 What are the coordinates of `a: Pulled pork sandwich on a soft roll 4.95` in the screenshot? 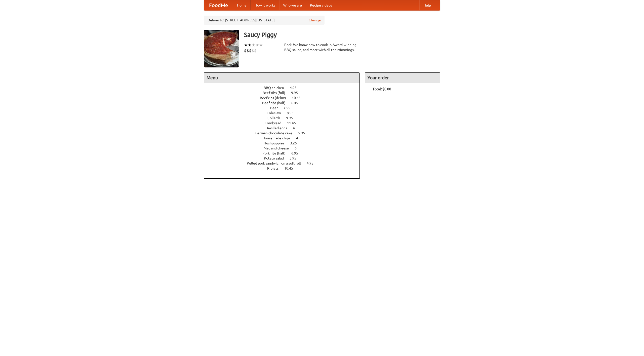 It's located at (285, 163).